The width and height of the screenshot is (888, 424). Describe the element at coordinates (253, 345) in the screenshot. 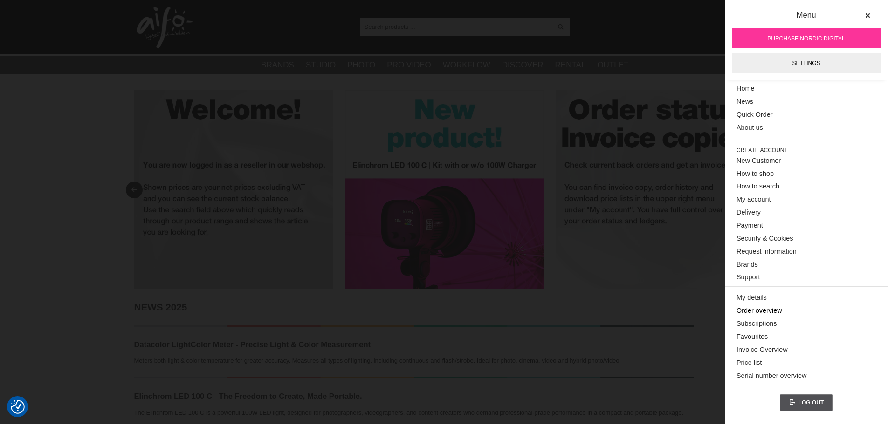

I see `strong: Datacolor LightColor Meter - Precise Light & Color Measurement` at that location.